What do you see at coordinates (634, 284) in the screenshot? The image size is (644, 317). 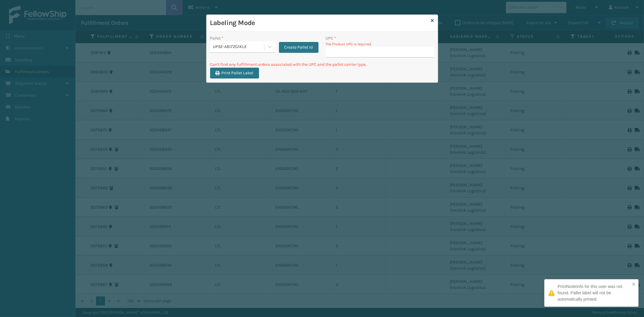 I see `button: close` at bounding box center [634, 284].